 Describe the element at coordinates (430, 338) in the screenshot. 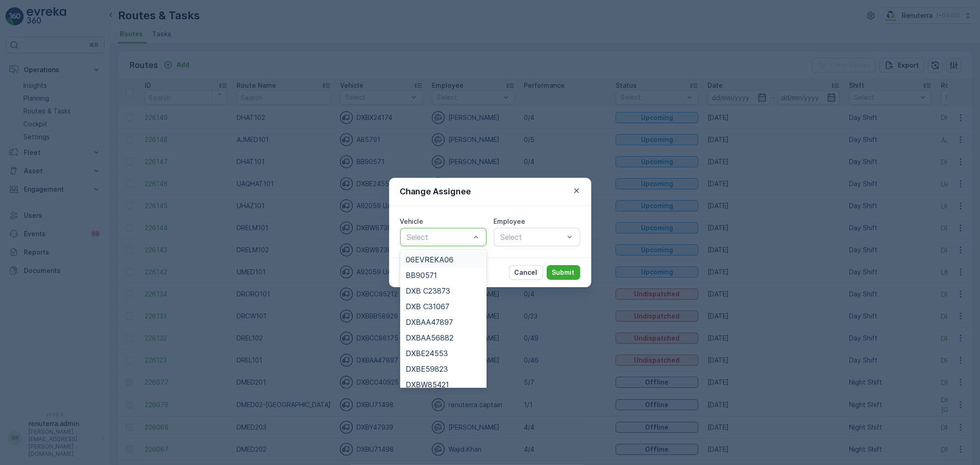

I see `span: DXBAA56882` at that location.